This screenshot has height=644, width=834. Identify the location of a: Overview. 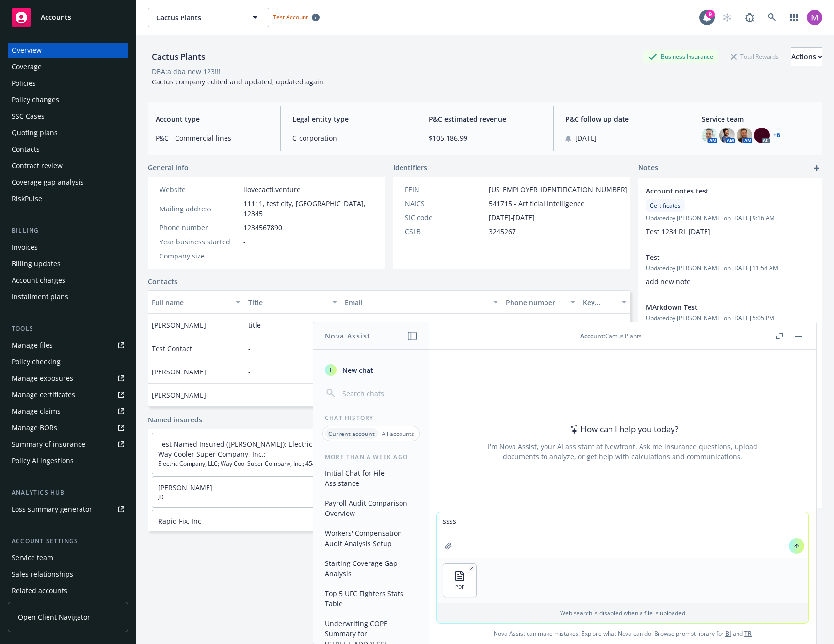
(68, 50).